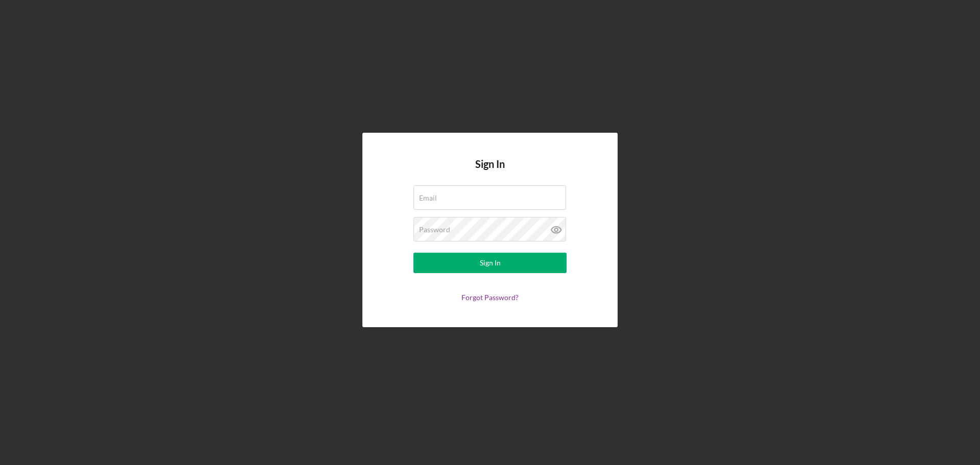 The width and height of the screenshot is (980, 465). I want to click on h4: Sign In, so click(490, 171).